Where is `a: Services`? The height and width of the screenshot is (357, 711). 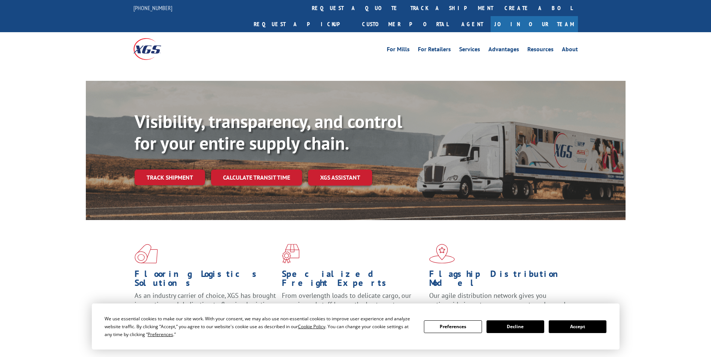
a: Services is located at coordinates (470, 51).